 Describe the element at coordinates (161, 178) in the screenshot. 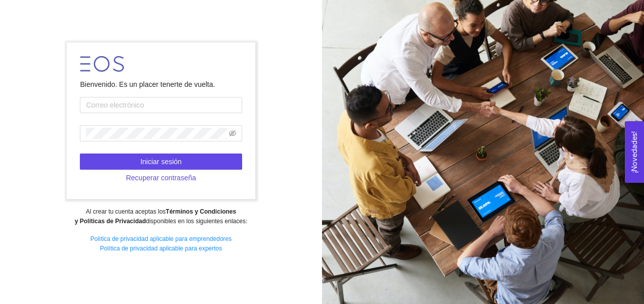

I see `span: Recuperar contraseña` at that location.